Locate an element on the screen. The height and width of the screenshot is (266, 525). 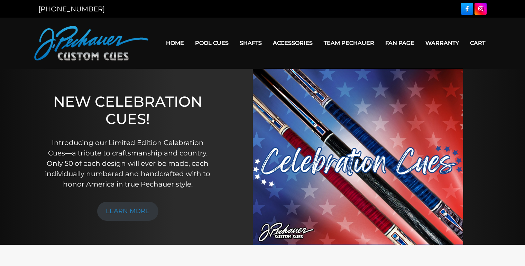
a: Team Pechauer is located at coordinates (349, 43).